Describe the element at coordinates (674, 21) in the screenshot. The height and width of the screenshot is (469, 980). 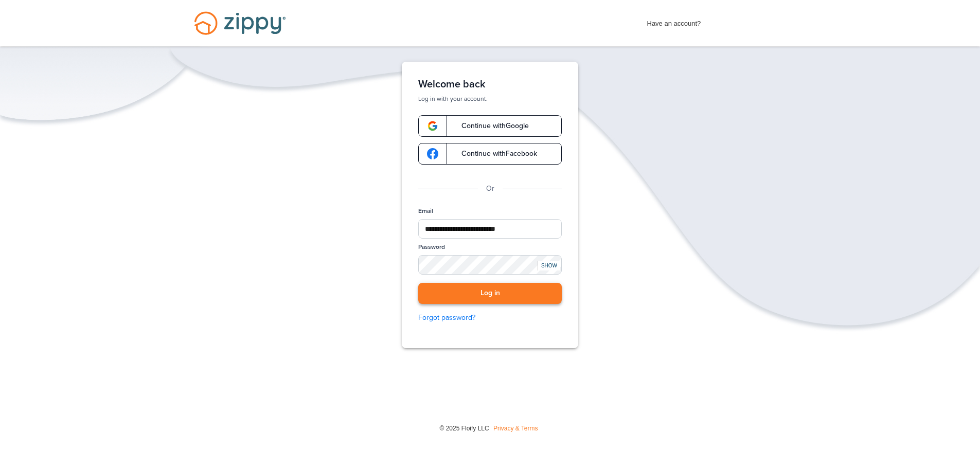
I see `span: Have an account?` at that location.